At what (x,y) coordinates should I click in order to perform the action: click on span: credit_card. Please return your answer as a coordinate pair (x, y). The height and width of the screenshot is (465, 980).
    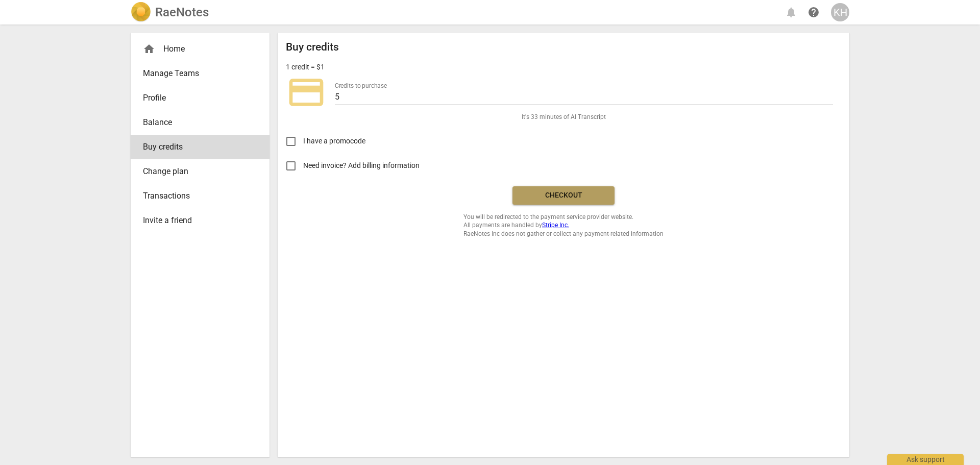
    Looking at the image, I should click on (306, 93).